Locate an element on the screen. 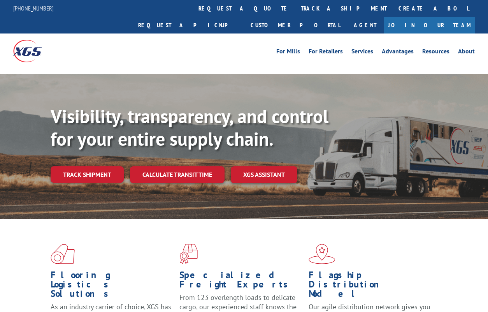  img: xgs-icon-focused-on-flooring-red is located at coordinates (188, 254).